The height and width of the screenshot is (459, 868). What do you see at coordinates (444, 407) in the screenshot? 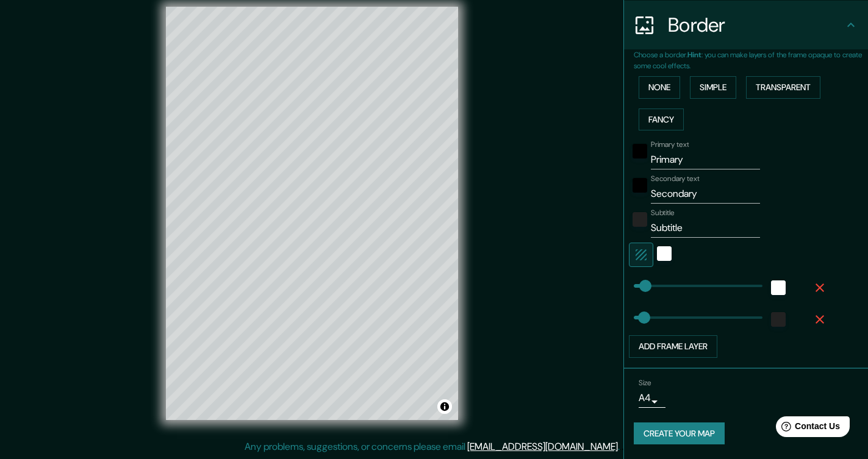
I see `button: Toggle attribution` at bounding box center [444, 407].